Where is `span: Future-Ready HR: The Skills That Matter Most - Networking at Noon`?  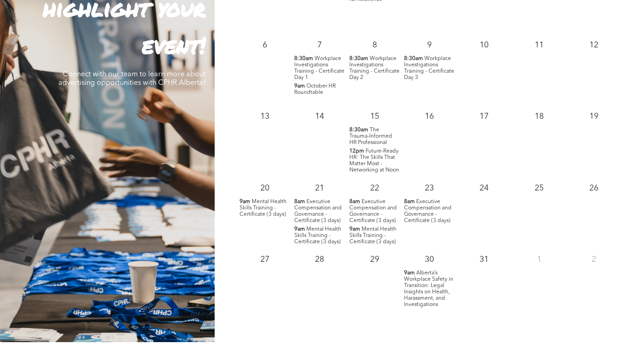
span: Future-Ready HR: The Skills That Matter Most - Networking at Noon is located at coordinates (374, 161).